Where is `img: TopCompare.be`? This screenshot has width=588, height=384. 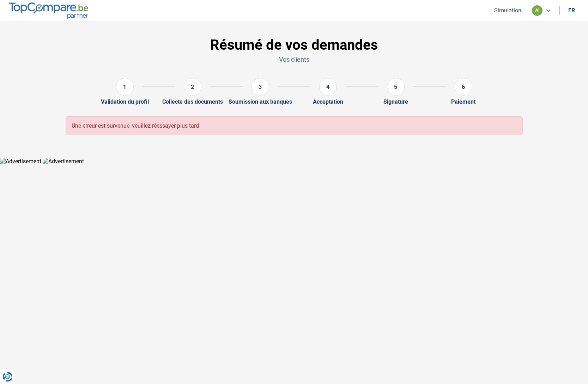 img: TopCompare.be is located at coordinates (48, 10).